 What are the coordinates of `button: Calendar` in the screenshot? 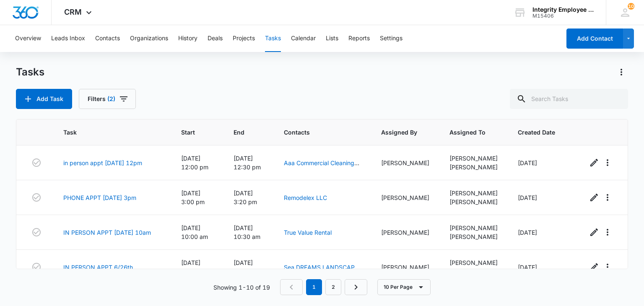 It's located at (303, 39).